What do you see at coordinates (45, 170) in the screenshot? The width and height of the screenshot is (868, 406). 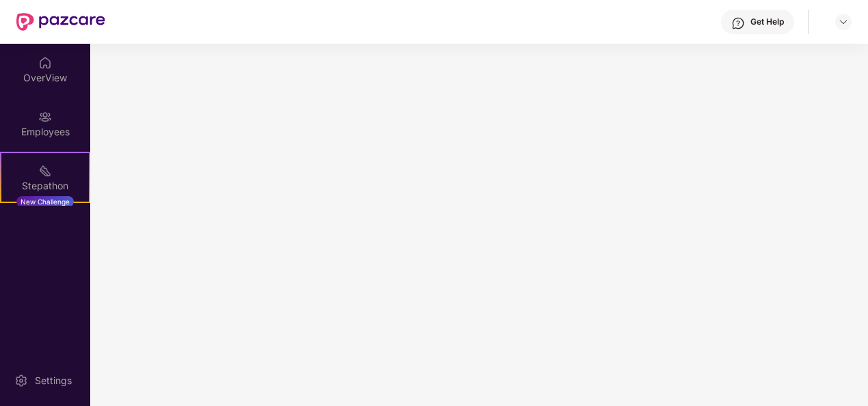 I see `img: svg+xml;base64,PHN2ZyB4bWxucz0iaHR0cDovL3d3dy53My5vcmcvMjAwMC9zdmciIHdpZHRoPSIyMSIgaGVpZ2h0PSIyMC...` at bounding box center [45, 170].